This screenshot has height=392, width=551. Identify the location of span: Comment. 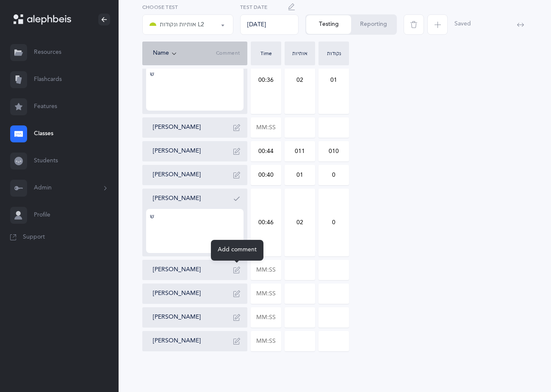
(228, 53).